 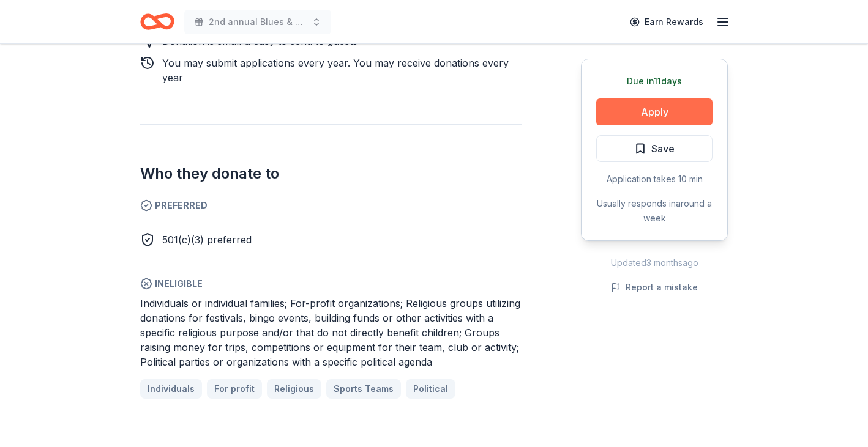 What do you see at coordinates (234, 389) in the screenshot?
I see `span: For profit` at bounding box center [234, 389].